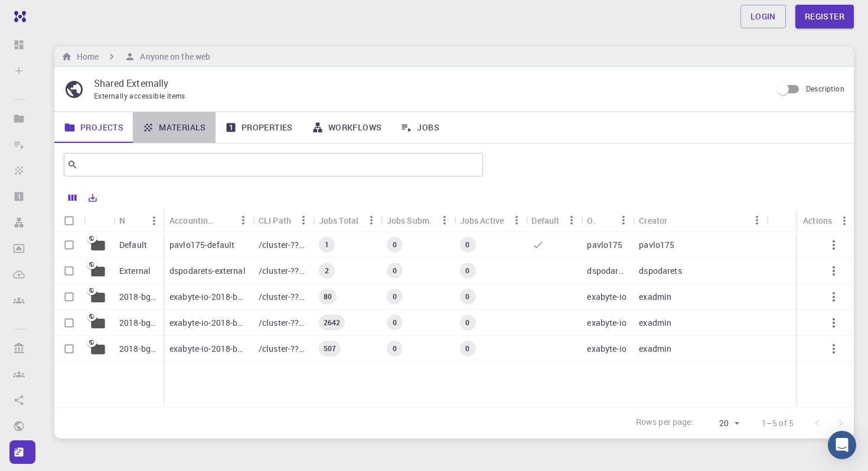 The height and width of the screenshot is (471, 868). What do you see at coordinates (207, 323) in the screenshot?
I see `p: exabyte-io-2018-bg-study-phase-iii` at bounding box center [207, 323].